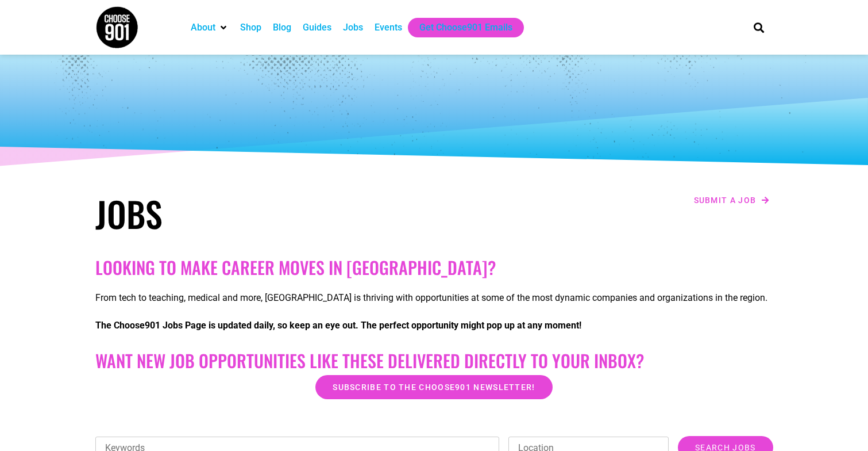 This screenshot has width=868, height=451. What do you see at coordinates (282, 27) in the screenshot?
I see `a: Blog` at bounding box center [282, 27].